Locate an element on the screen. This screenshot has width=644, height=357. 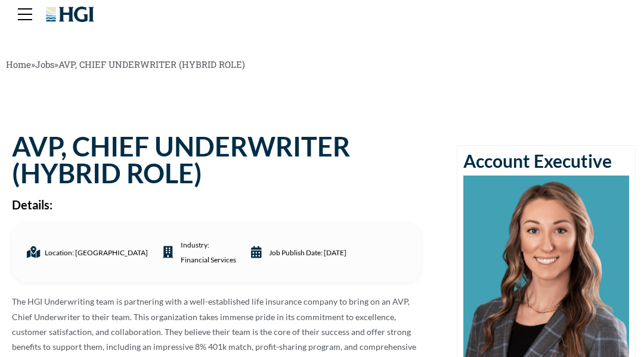
span: industry: is located at coordinates (207, 252).